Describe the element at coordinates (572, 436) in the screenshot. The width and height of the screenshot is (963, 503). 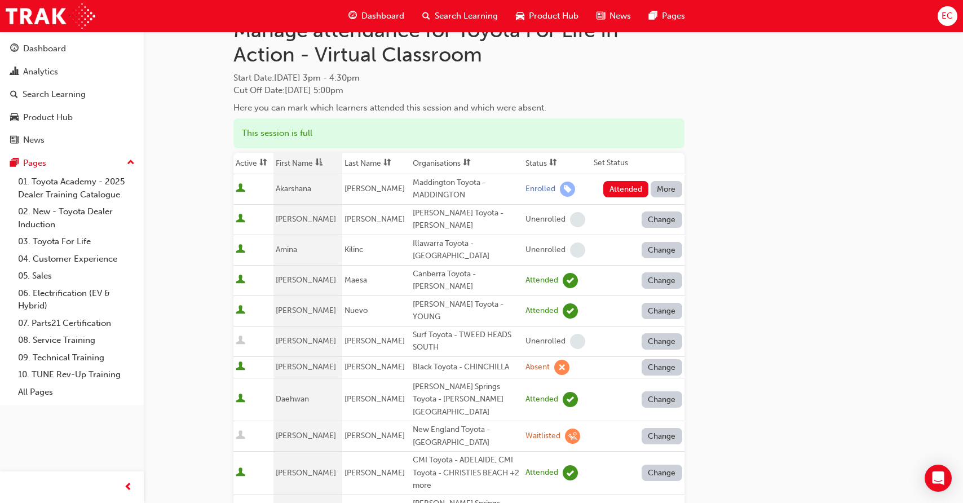
I see `span: learningRecordVerb_WAITLIST-icon` at that location.